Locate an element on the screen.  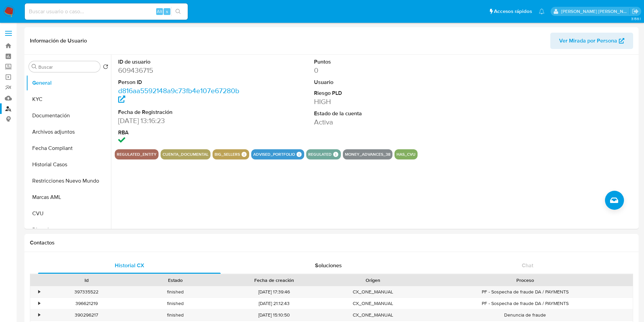
button: has_cvu is located at coordinates (406, 154).